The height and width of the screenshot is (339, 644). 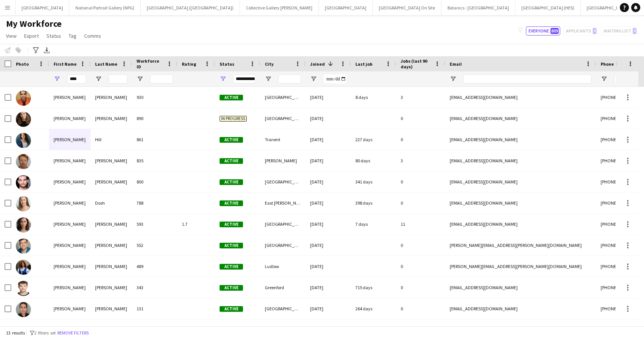 I want to click on a: Export, so click(x=31, y=36).